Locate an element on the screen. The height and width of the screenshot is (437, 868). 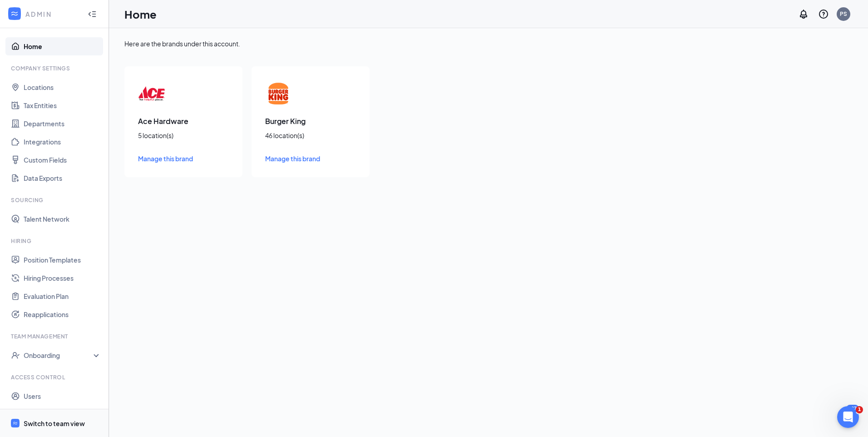
a: Position Templates is located at coordinates (62, 260).